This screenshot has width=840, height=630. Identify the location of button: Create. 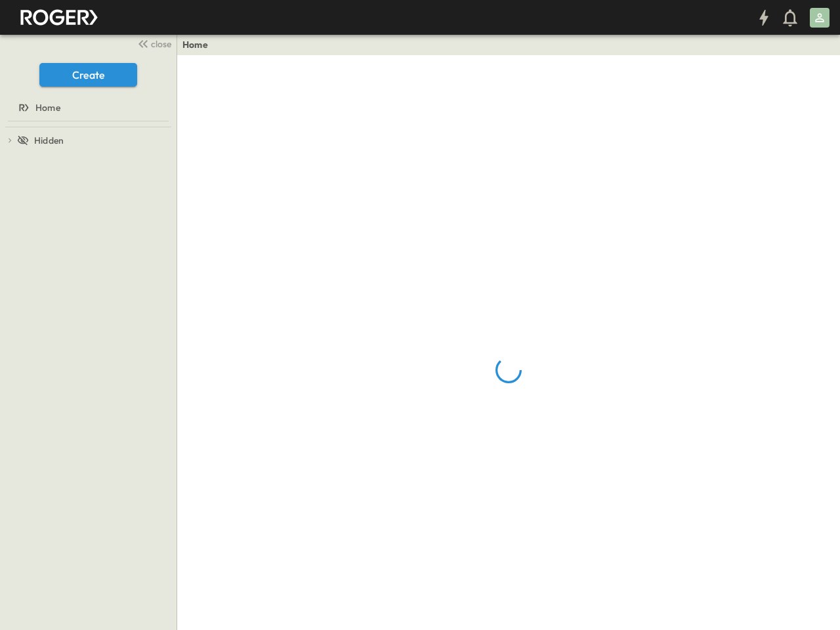
(88, 75).